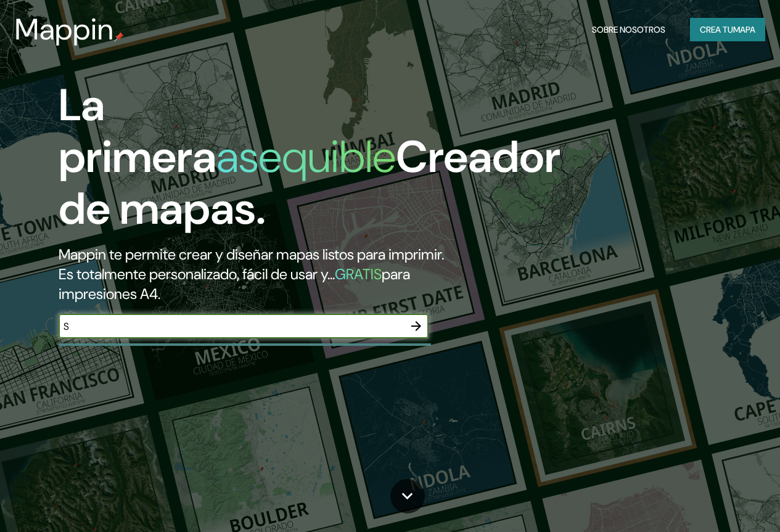  Describe the element at coordinates (310, 183) in the screenshot. I see `font: Creador de mapas.` at that location.